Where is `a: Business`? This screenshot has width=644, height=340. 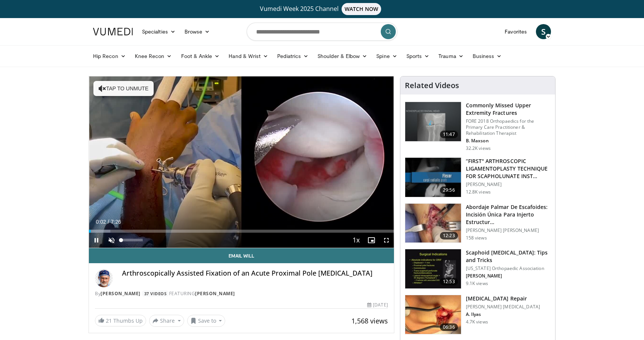
a: Business is located at coordinates (488, 56).